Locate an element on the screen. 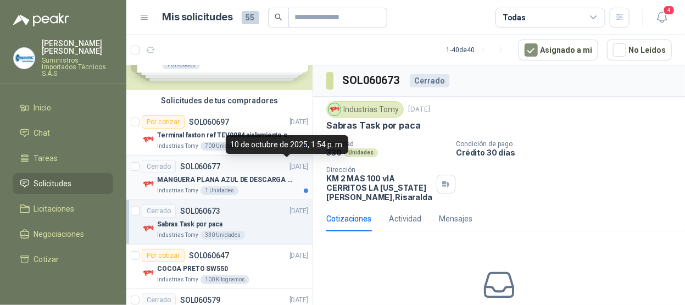  h3: SOL060673 is located at coordinates (371, 80).